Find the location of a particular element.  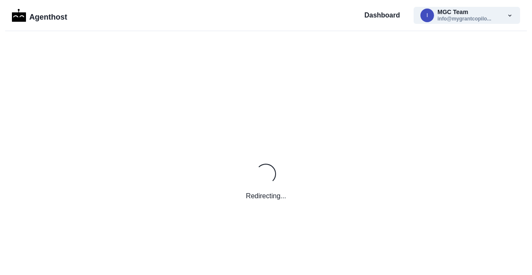

a: LogoAgenthost is located at coordinates (40, 15).